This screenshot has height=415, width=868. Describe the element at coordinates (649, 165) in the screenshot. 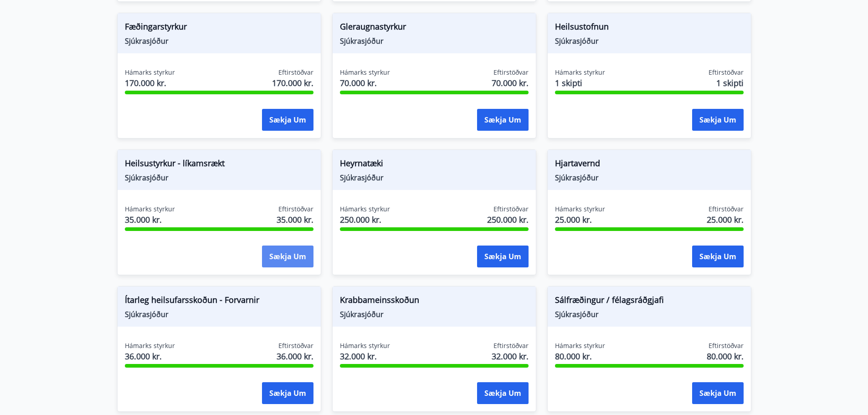

I see `span: Hjartavernd` at that location.